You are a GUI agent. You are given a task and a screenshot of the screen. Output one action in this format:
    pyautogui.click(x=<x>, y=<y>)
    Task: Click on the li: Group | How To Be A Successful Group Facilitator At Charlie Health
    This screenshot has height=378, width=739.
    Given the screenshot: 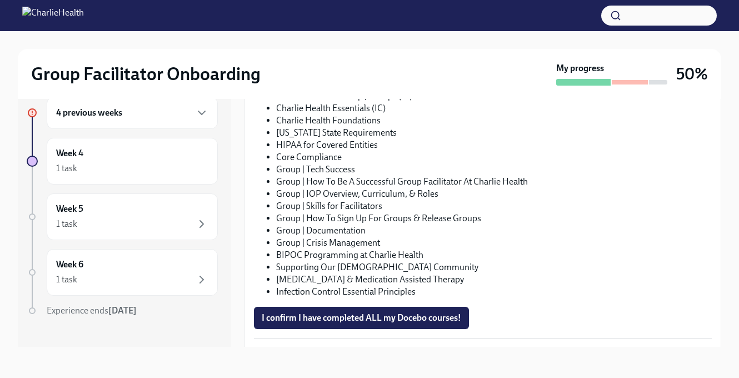 What is the action you would take?
    pyautogui.click(x=494, y=182)
    